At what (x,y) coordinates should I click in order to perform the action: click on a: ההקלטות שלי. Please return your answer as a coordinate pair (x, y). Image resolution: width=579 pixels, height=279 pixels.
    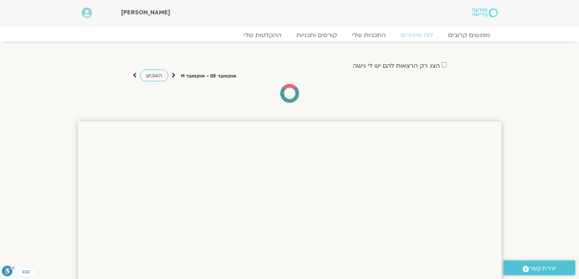
    Looking at the image, I should click on (263, 35).